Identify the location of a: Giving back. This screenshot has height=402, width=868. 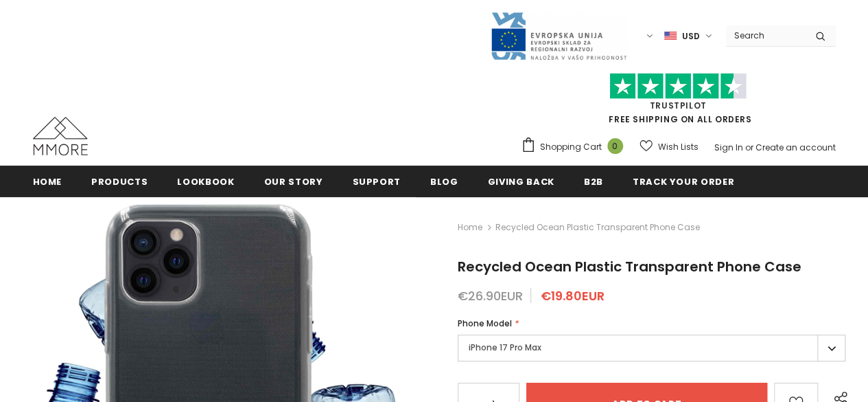
(521, 181).